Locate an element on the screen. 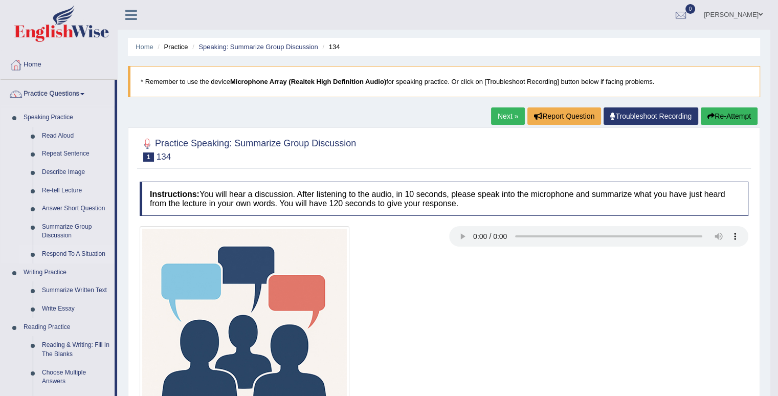 The height and width of the screenshot is (396, 778). a: Troubleshoot Recording is located at coordinates (650, 116).